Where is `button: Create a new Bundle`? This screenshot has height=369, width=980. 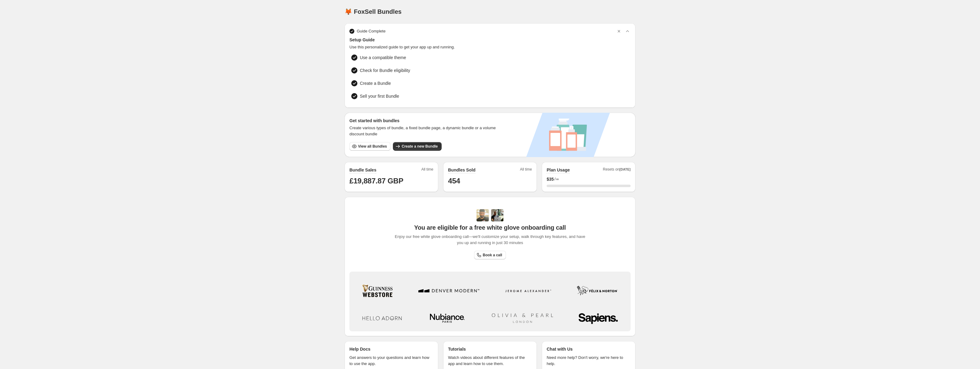 button: Create a new Bundle is located at coordinates (417, 146).